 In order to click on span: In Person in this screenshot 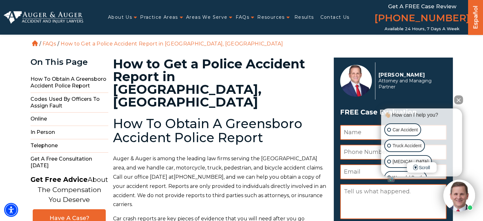, I will do `click(69, 132)`.